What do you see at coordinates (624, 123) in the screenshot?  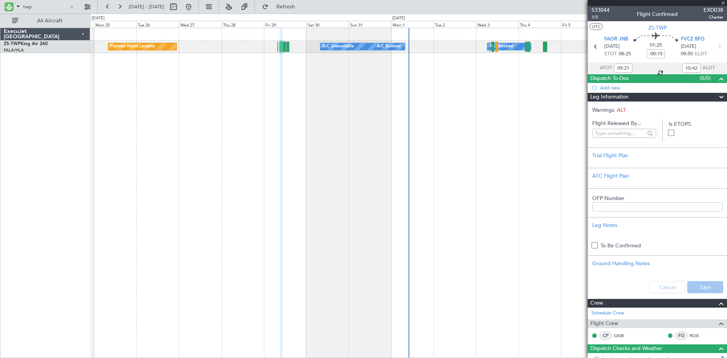 I see `span: Flight Released By...` at bounding box center [624, 123].